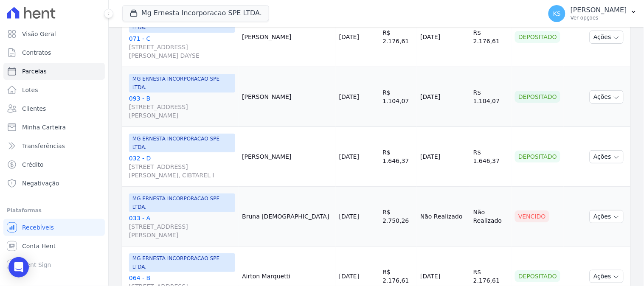  Describe the element at coordinates (54, 165) in the screenshot. I see `a: Crédito` at that location.